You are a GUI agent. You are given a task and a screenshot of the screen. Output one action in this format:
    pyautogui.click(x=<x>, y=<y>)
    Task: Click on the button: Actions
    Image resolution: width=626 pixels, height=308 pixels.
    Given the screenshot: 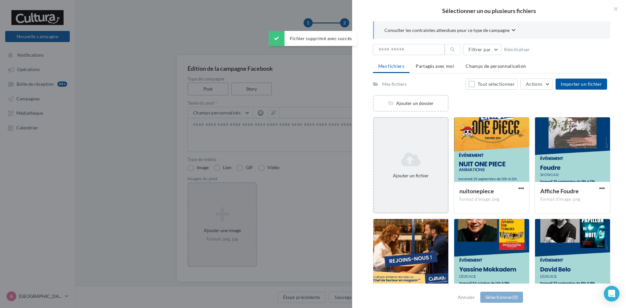 What is the action you would take?
    pyautogui.click(x=537, y=84)
    